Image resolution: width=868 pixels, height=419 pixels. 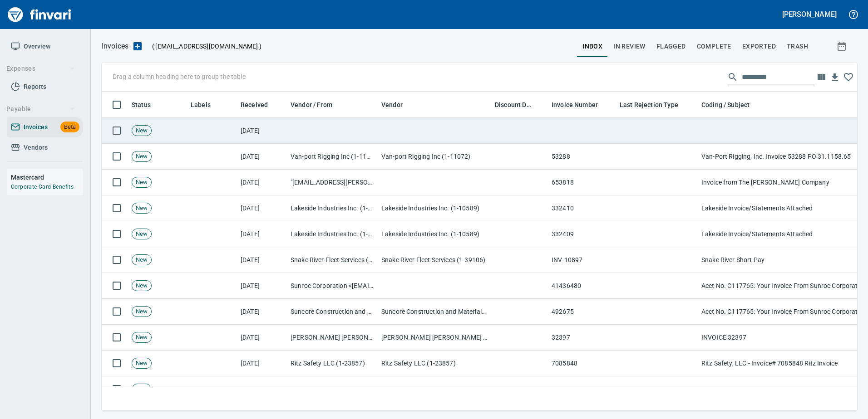 What do you see at coordinates (40, 109) in the screenshot?
I see `span: Payable` at bounding box center [40, 109].